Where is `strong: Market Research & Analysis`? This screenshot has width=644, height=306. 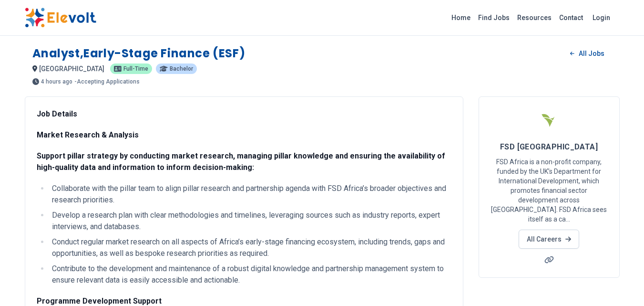 strong: Market Research & Analysis is located at coordinates (88, 135).